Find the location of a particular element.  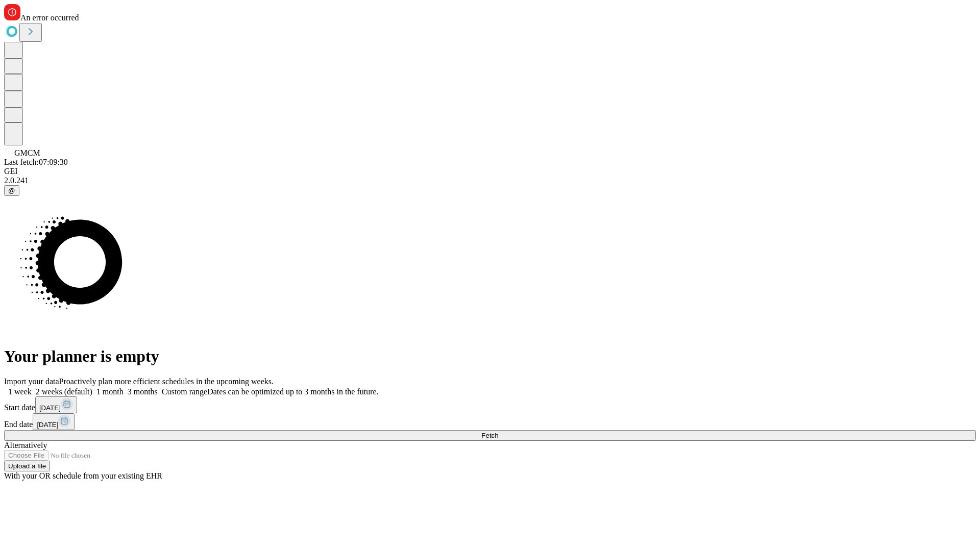

span: Last fetch: 07:09:30 is located at coordinates (36, 161).